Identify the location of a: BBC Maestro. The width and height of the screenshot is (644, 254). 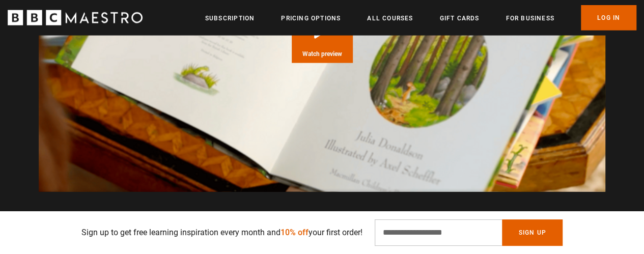
(75, 18).